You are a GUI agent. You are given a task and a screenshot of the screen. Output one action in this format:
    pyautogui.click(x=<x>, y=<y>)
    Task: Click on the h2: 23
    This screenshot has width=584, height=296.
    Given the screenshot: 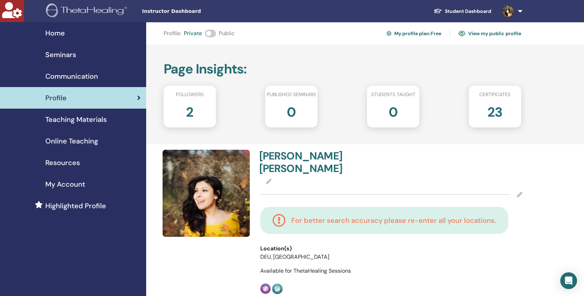 What is the action you would take?
    pyautogui.click(x=494, y=111)
    